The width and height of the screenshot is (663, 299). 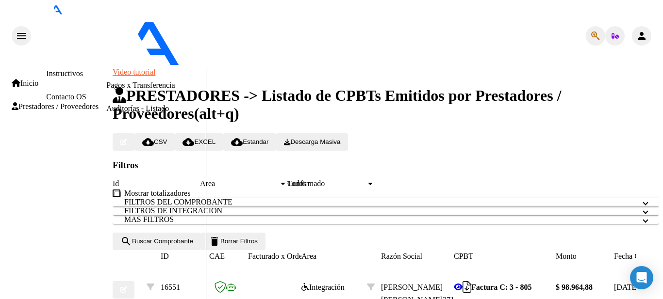 I want to click on mat-panel-title: FILTROS DE INTEGRACION, so click(x=380, y=211).